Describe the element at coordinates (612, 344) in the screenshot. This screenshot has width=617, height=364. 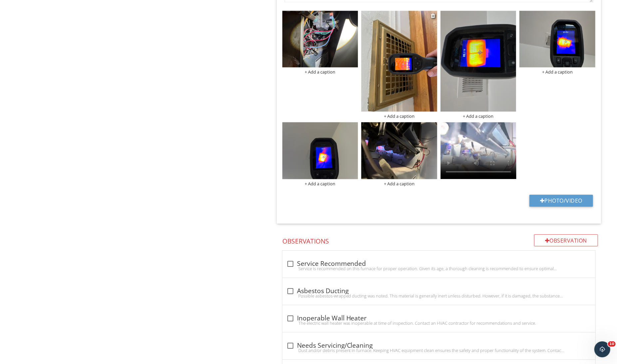
I see `span: 10` at that location.